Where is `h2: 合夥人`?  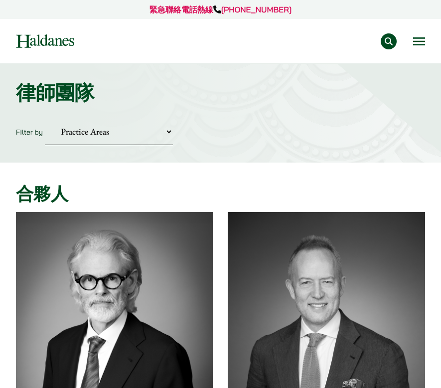
h2: 合夥人 is located at coordinates (220, 194).